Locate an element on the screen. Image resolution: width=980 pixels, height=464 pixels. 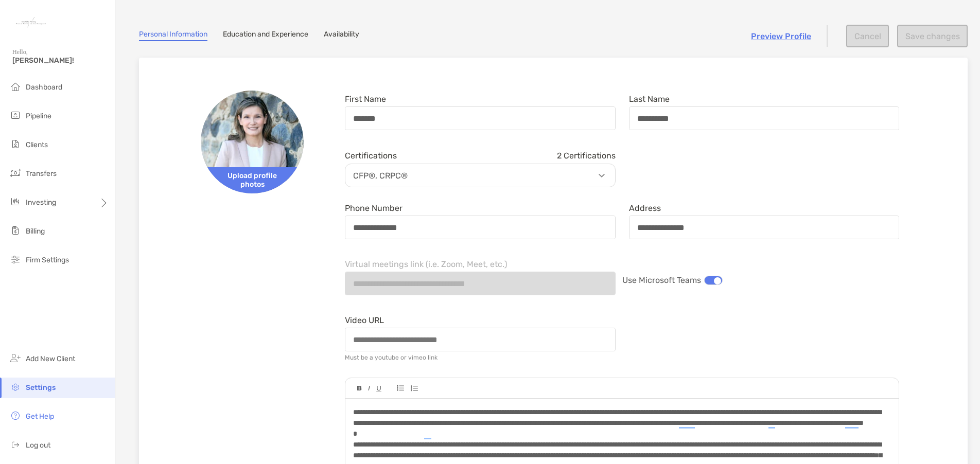
img: dashboard icon is located at coordinates (15, 87).